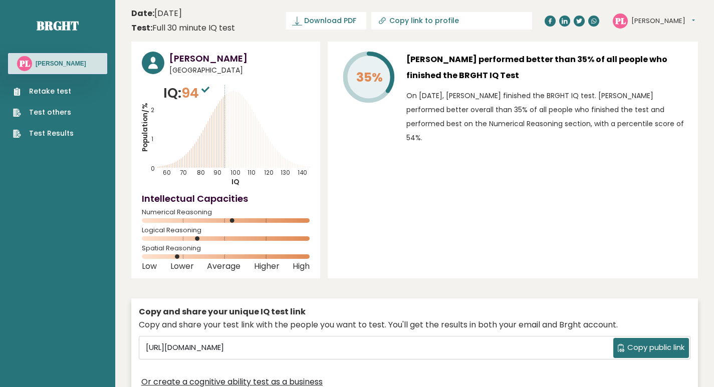 The height and width of the screenshot is (387, 714). Describe the element at coordinates (152, 139) in the screenshot. I see `tspan: 1` at that location.